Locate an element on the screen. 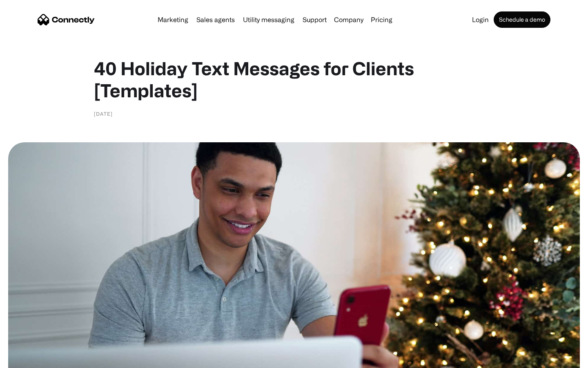 This screenshot has width=588, height=368. aside: Language selected: English is located at coordinates (28, 359).